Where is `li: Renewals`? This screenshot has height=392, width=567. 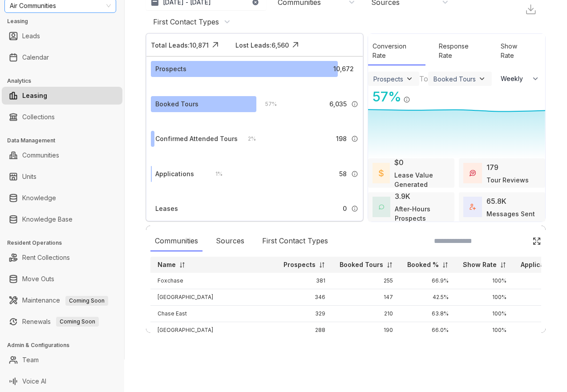
li: Renewals is located at coordinates (62, 322).